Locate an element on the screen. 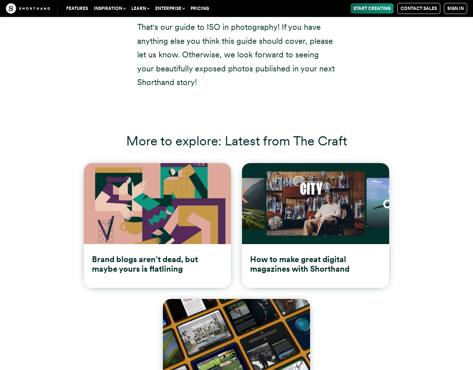 The image size is (473, 370). a: Features is located at coordinates (77, 8).